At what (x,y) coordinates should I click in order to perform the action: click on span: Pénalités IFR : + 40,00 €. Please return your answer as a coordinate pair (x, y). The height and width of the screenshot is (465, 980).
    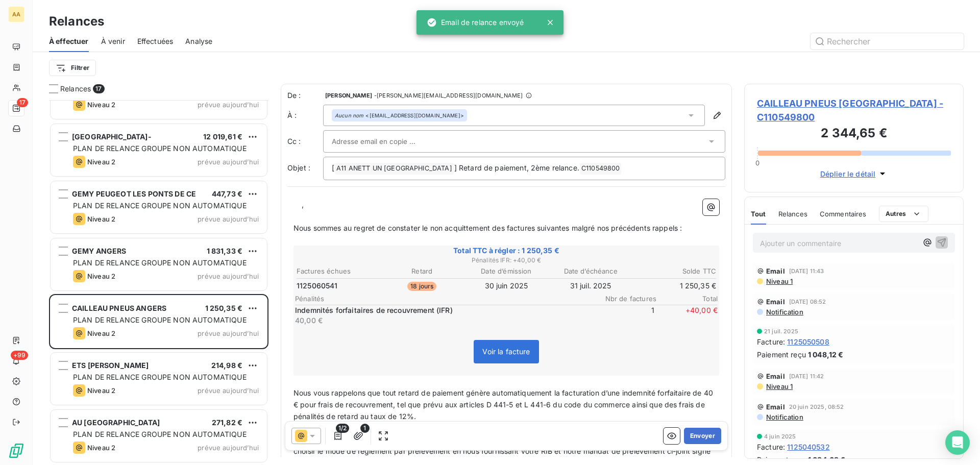
    Looking at the image, I should click on (507, 260).